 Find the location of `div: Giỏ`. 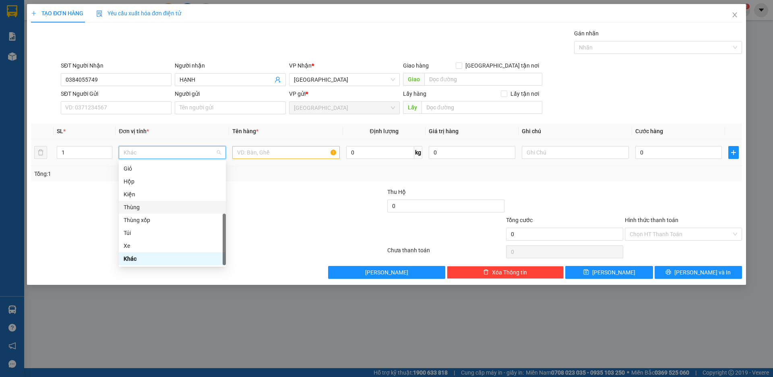

div: Giỏ is located at coordinates (172, 169).